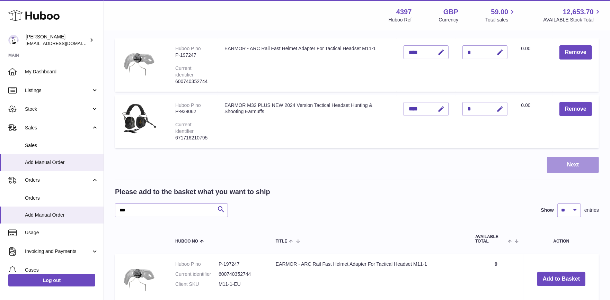  I want to click on dt: Current identifier, so click(197, 274).